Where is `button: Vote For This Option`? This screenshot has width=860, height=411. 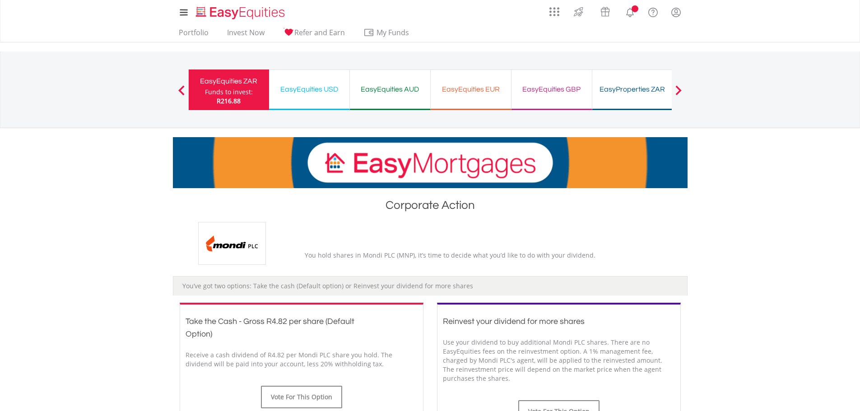
button: Vote For This Option is located at coordinates (301, 397).